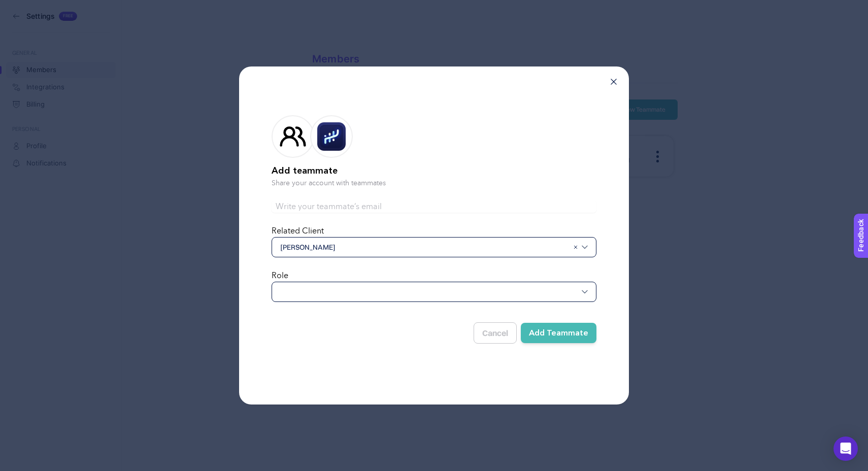 This screenshot has width=868, height=471. What do you see at coordinates (280, 276) in the screenshot?
I see `label: Role` at bounding box center [280, 276].